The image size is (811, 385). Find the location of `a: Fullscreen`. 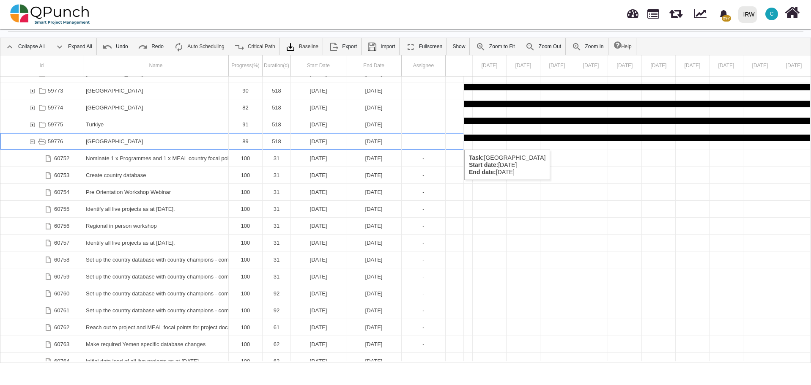

a: Fullscreen is located at coordinates (424, 47).